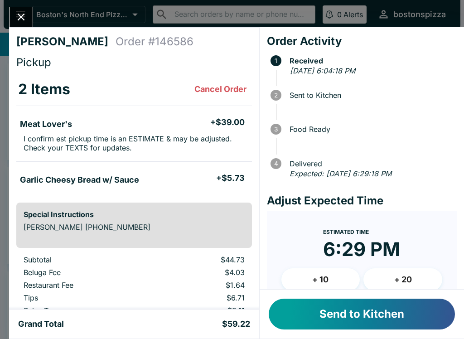 The height and width of the screenshot is (339, 464). I want to click on button: Cancel Order, so click(220, 89).